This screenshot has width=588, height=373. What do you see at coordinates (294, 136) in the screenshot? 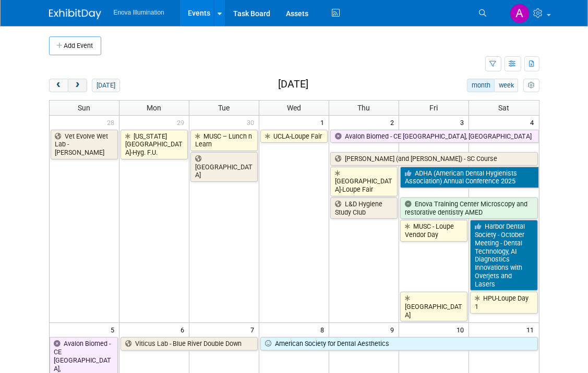
I see `a: UCLA-Loupe Fair` at bounding box center [294, 136].